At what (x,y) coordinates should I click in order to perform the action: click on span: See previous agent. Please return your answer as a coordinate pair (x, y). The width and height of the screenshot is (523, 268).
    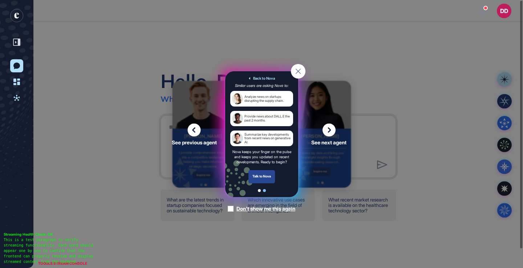
    Looking at the image, I should click on (194, 142).